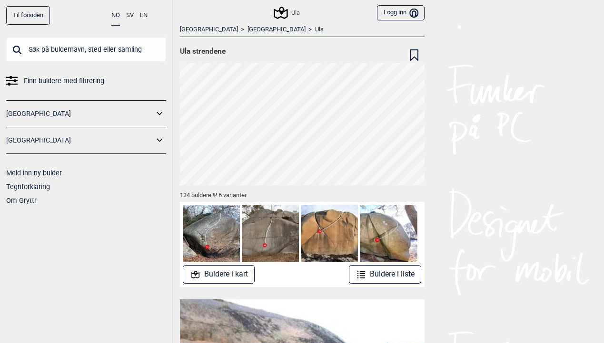 The height and width of the screenshot is (343, 604). I want to click on button: NO, so click(116, 16).